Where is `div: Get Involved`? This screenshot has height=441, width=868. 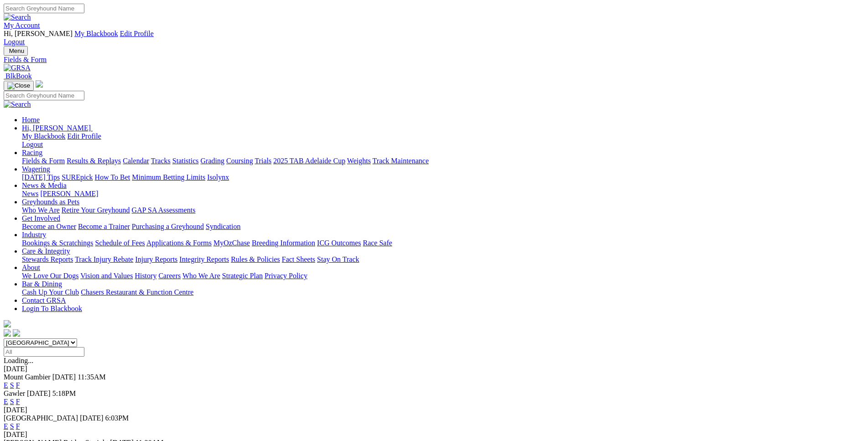 div: Get Involved is located at coordinates (443, 227).